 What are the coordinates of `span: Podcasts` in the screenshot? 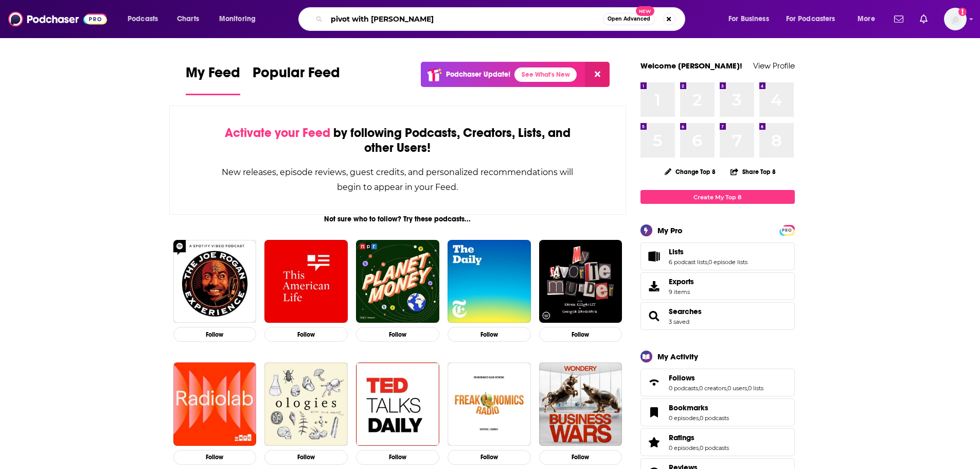 It's located at (143, 19).